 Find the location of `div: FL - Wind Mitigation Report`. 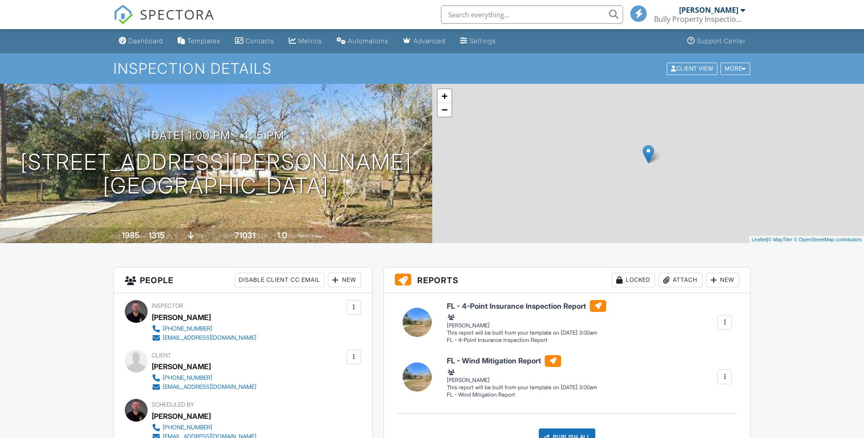

div: FL - Wind Mitigation Report is located at coordinates (522, 395).